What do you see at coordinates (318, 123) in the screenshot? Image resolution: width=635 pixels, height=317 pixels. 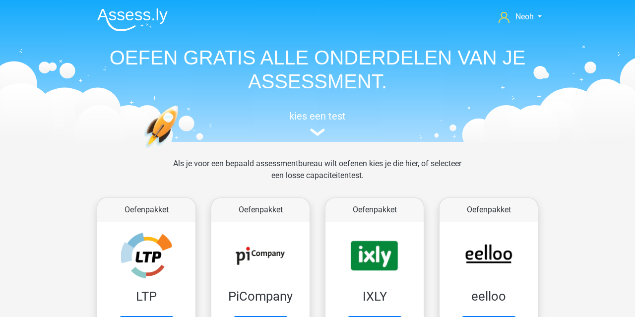 I see `a: kies een test` at bounding box center [318, 123].